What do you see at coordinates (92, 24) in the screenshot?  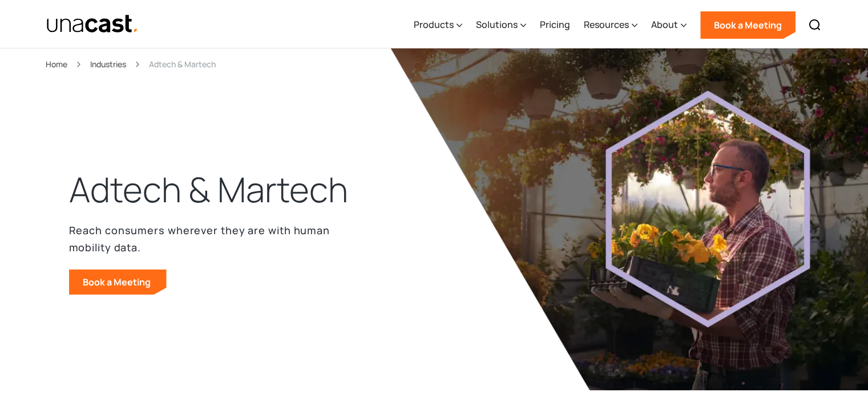 I see `img: Unacast text logo` at bounding box center [92, 24].